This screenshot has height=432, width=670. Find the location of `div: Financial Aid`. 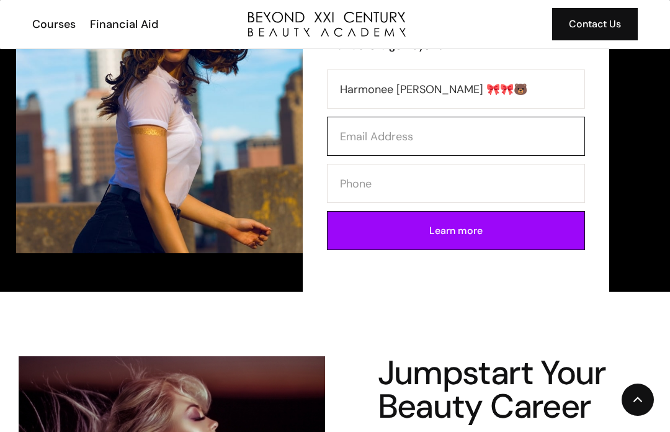

div: Financial Aid is located at coordinates (124, 24).